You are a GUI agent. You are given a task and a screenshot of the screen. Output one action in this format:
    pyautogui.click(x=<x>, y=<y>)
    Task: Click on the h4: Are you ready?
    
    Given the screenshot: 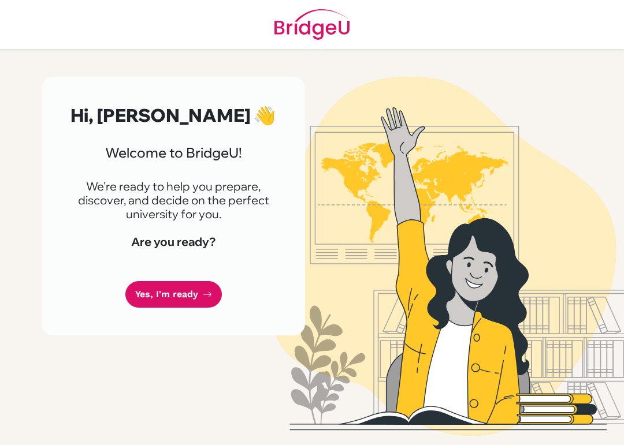 What is the action you would take?
    pyautogui.click(x=173, y=242)
    